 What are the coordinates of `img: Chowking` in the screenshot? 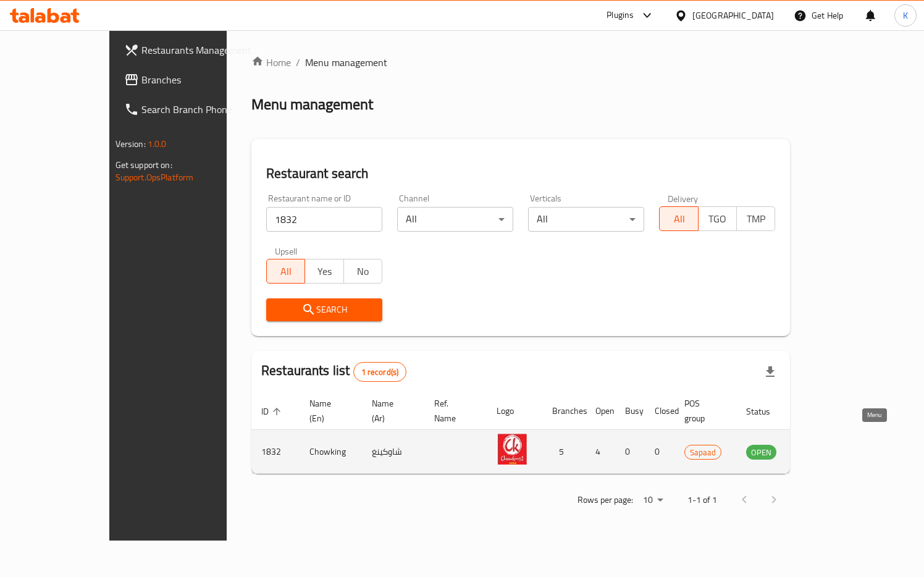 It's located at (512, 449).